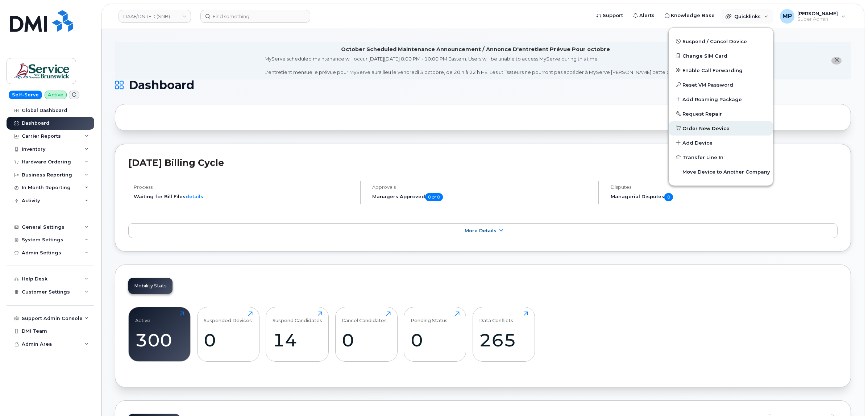  I want to click on div: October Scheduled Maintenance Announcement / Annonce D'entretient Prévue Pour octobre, so click(476, 49).